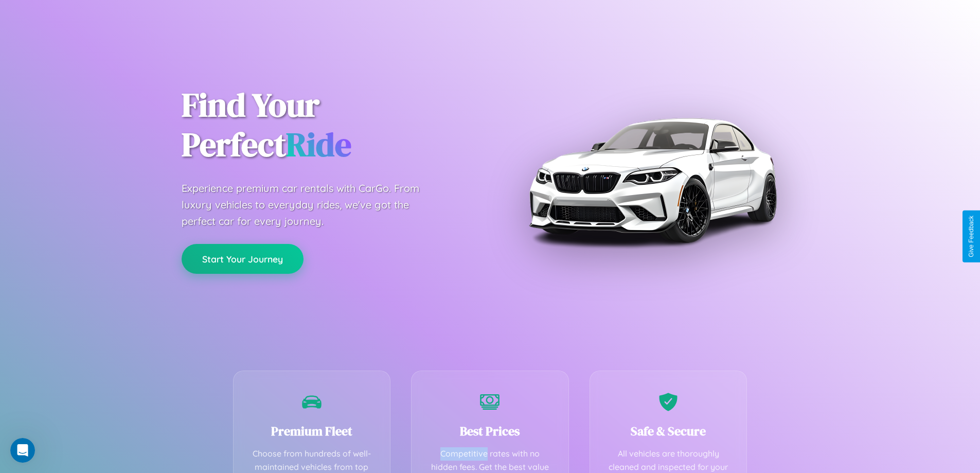 This screenshot has height=473, width=980. What do you see at coordinates (242, 259) in the screenshot?
I see `button: Start Your Journey` at bounding box center [242, 259].